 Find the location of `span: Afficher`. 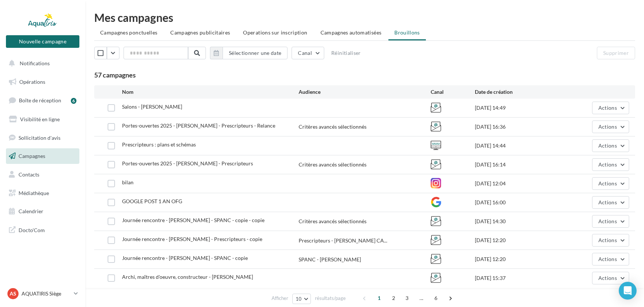

span: Afficher is located at coordinates (280, 298).